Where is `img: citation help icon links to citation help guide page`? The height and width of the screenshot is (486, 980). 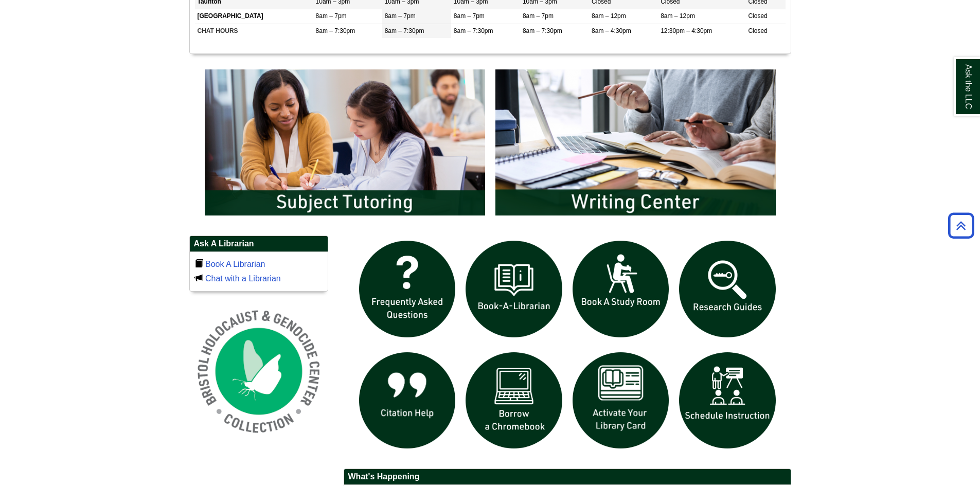 img: citation help icon links to citation help guide page is located at coordinates (407, 401).